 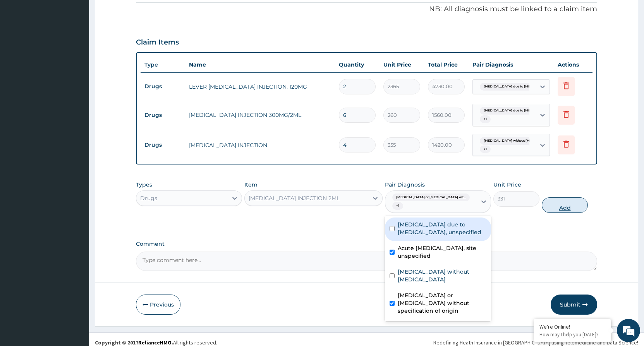 What do you see at coordinates (260, 65) in the screenshot?
I see `th: Name` at bounding box center [260, 65].